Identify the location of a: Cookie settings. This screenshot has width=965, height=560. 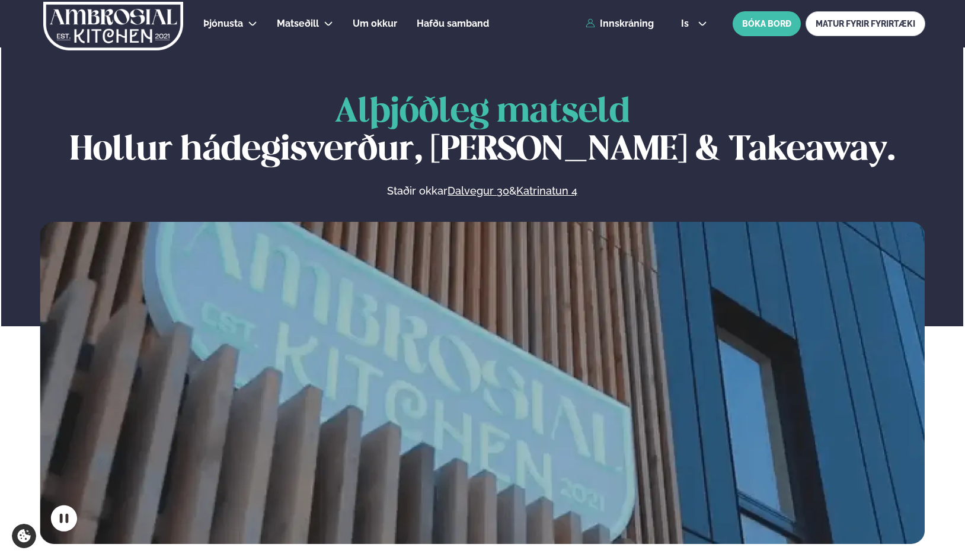
(24, 535).